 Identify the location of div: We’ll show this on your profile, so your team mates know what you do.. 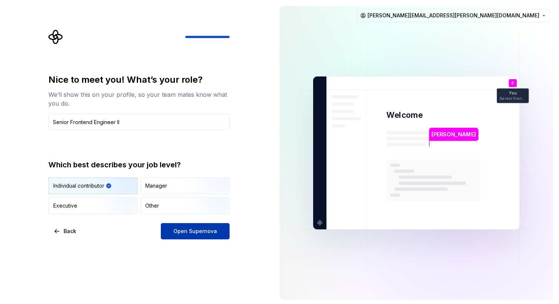
(139, 99).